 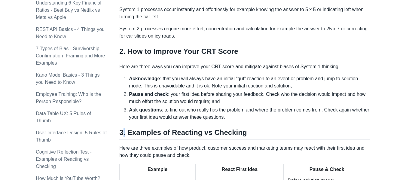 I want to click on a: Data Table UX: 5 Rules of Thumb, so click(x=63, y=117).